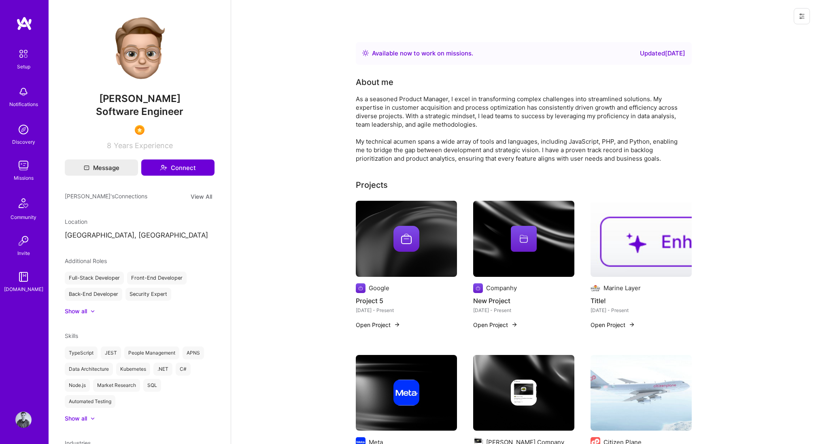 The width and height of the screenshot is (816, 444). I want to click on div: Automated Testing, so click(90, 402).